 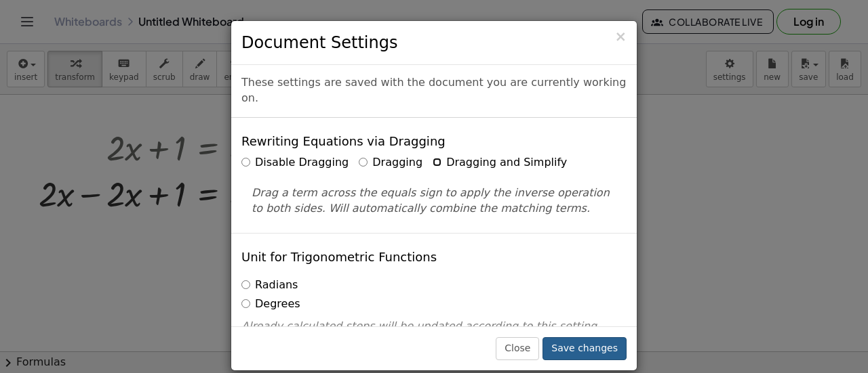 What do you see at coordinates (269, 285) in the screenshot?
I see `label: Radians` at bounding box center [269, 285].